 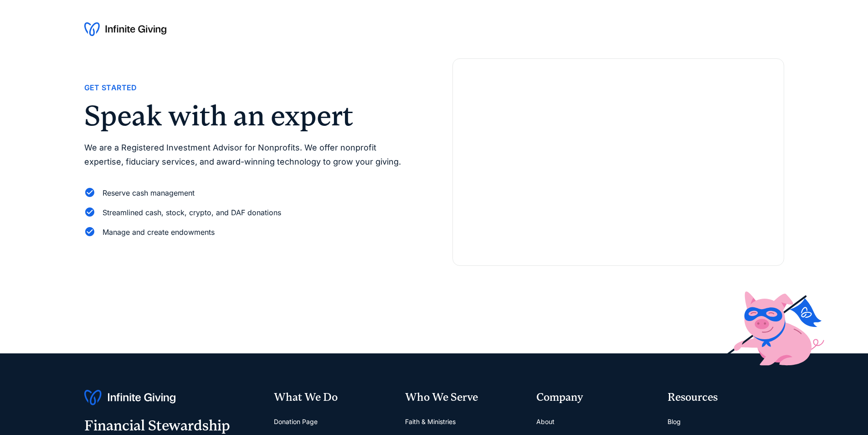 What do you see at coordinates (726, 397) in the screenshot?
I see `div: Resources` at bounding box center [726, 397].